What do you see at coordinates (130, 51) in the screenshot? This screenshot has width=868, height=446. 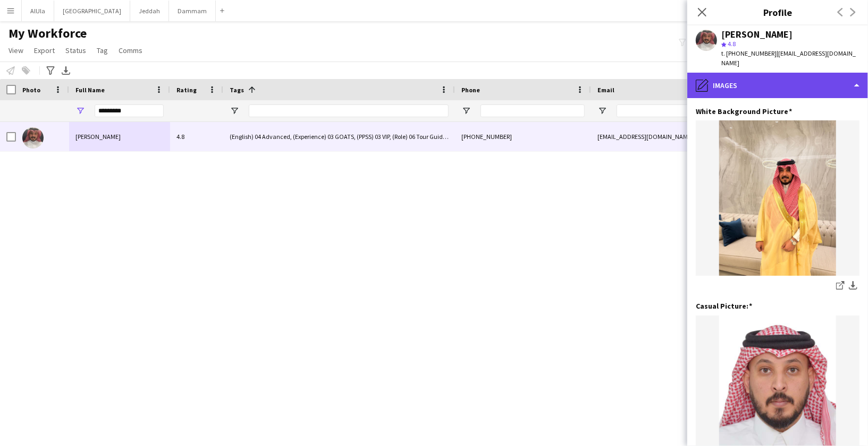 I see `a: Comms` at bounding box center [130, 51].